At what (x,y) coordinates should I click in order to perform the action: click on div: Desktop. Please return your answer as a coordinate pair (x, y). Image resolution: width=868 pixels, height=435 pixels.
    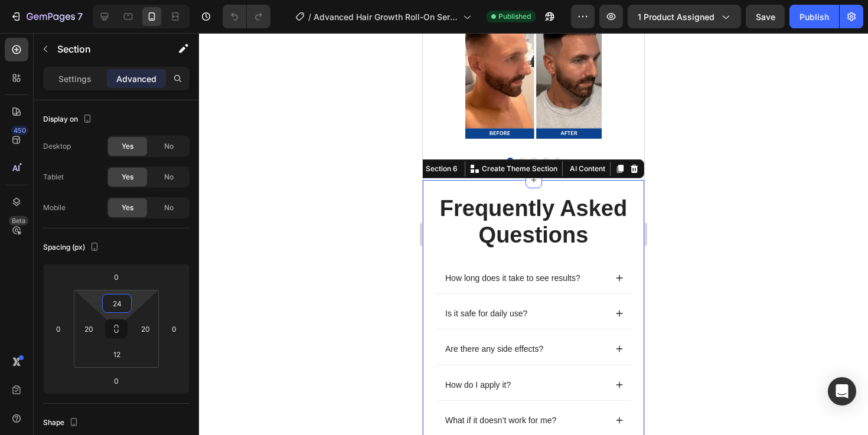
    Looking at the image, I should click on (57, 147).